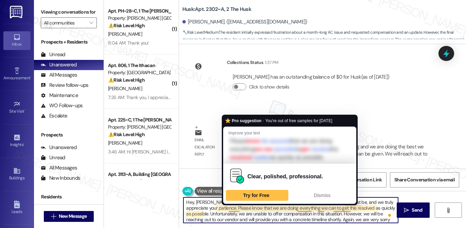 The width and height of the screenshot is (466, 228). Describe the element at coordinates (69, 135) in the screenshot. I see `div: Prospects` at that location.